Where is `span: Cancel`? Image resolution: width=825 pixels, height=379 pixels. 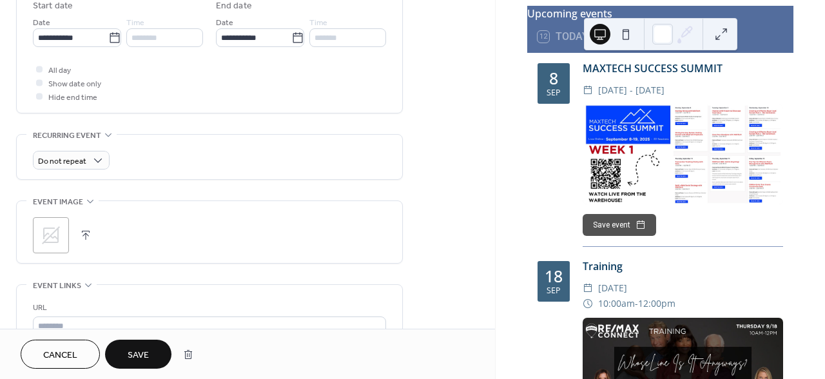
span: Cancel is located at coordinates (60, 355).